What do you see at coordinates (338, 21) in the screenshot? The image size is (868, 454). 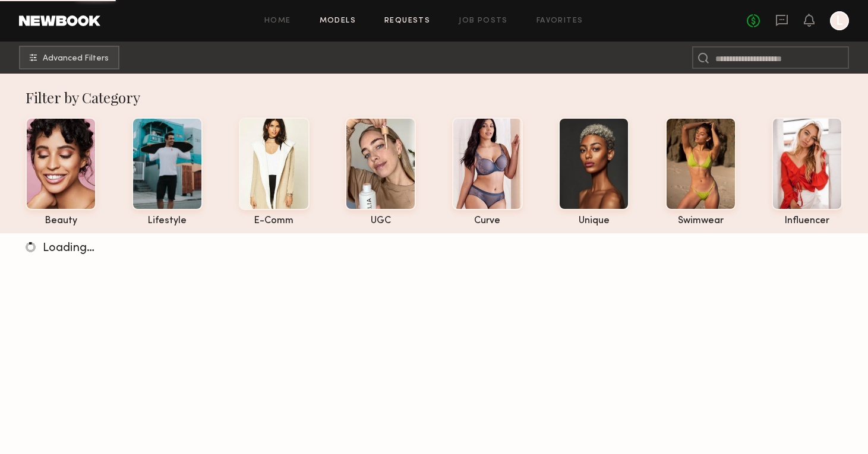 I see `a: Models` at bounding box center [338, 21].